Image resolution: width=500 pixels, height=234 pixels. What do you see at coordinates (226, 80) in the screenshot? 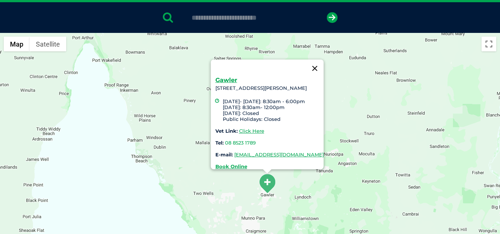
I see `a: Gawler` at bounding box center [226, 80].